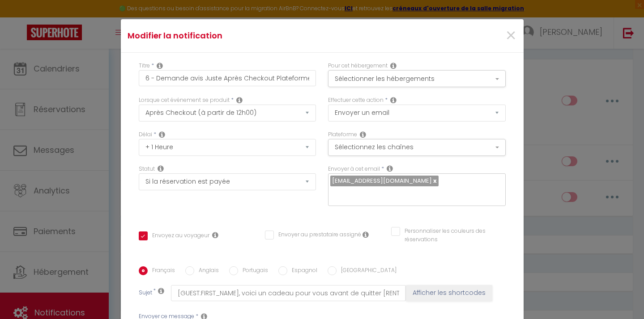  What do you see at coordinates (302, 271) in the screenshot?
I see `label: Espagnol` at bounding box center [302, 271].